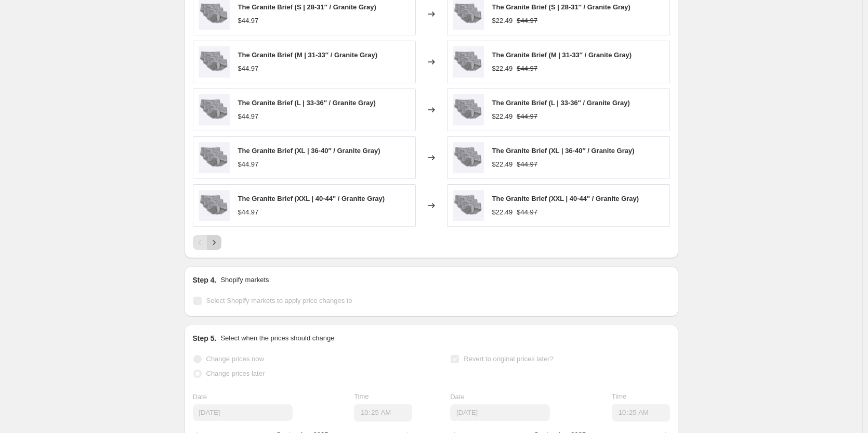 The height and width of the screenshot is (433, 868). Describe the element at coordinates (244, 280) in the screenshot. I see `p: Shopify markets` at that location.